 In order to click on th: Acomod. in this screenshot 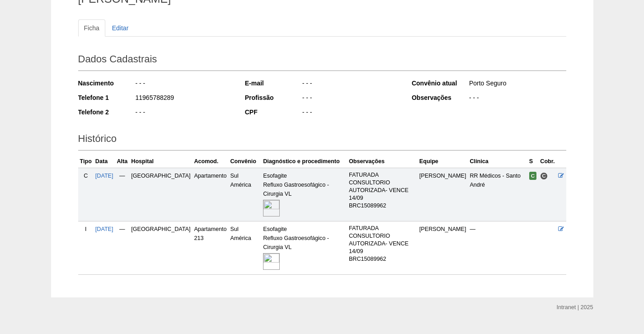, I will do `click(210, 161)`.